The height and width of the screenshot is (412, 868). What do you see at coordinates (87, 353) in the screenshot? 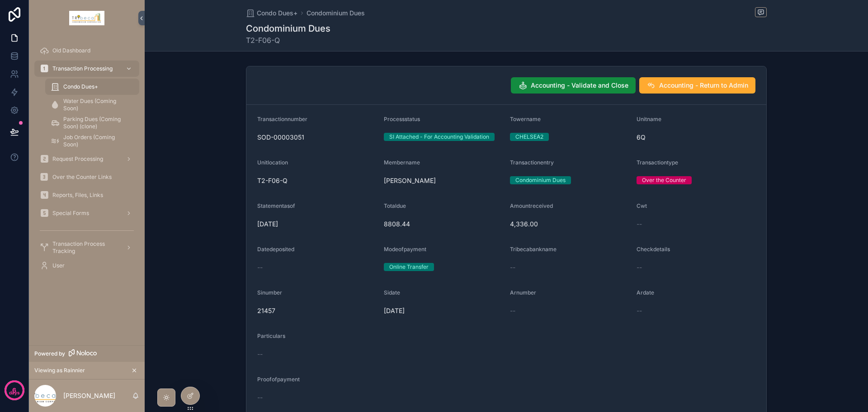
I see `a: Powered by` at bounding box center [87, 353].